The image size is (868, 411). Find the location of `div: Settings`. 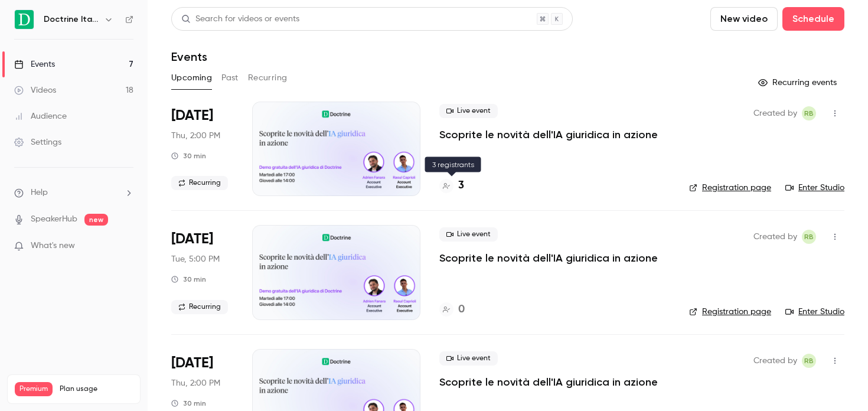

div: Settings is located at coordinates (38, 142).